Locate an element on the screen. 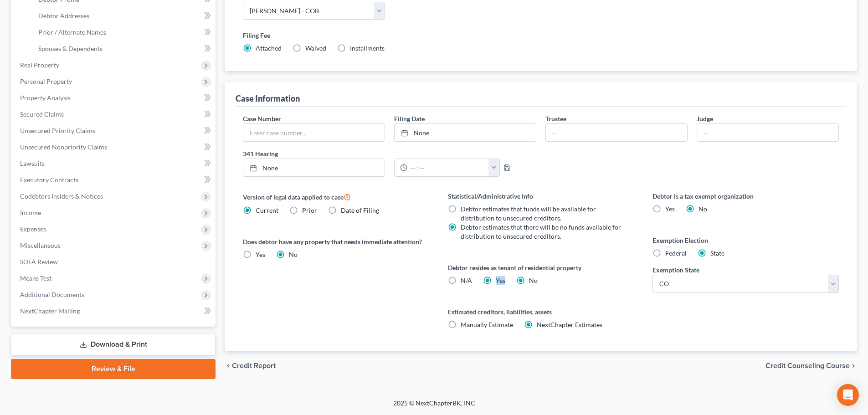 The width and height of the screenshot is (868, 415). label: Trustee is located at coordinates (556, 118).